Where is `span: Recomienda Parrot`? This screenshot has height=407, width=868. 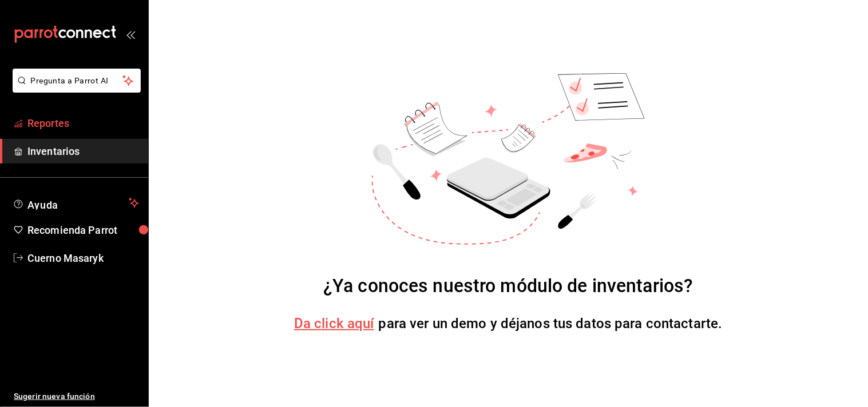 span: Recomienda Parrot is located at coordinates (83, 230).